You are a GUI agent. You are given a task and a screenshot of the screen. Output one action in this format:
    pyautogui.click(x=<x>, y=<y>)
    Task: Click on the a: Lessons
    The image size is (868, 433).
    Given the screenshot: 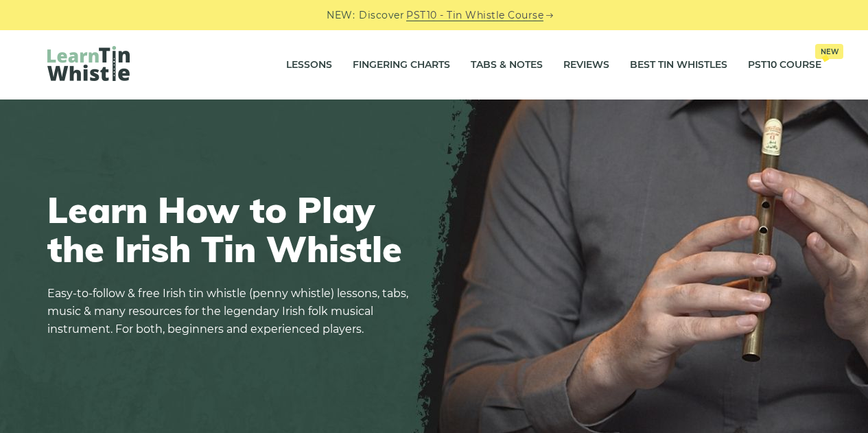 What is the action you would take?
    pyautogui.click(x=309, y=65)
    